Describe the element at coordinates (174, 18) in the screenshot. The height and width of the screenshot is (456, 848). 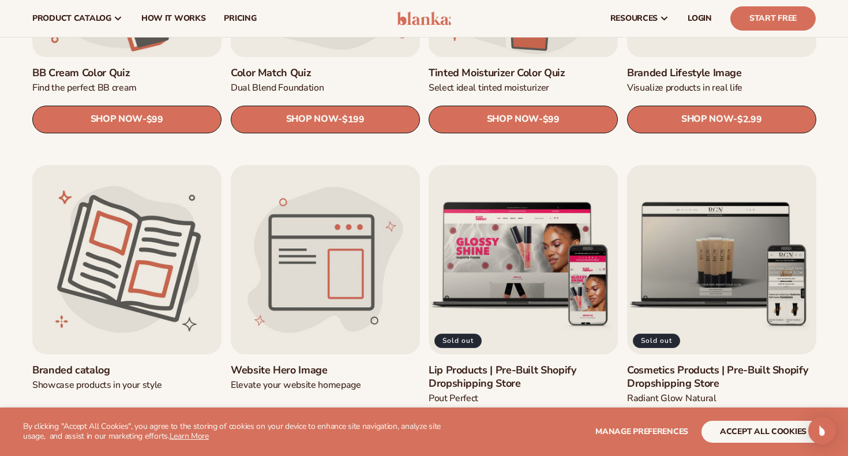
I see `span: How It Works` at that location.